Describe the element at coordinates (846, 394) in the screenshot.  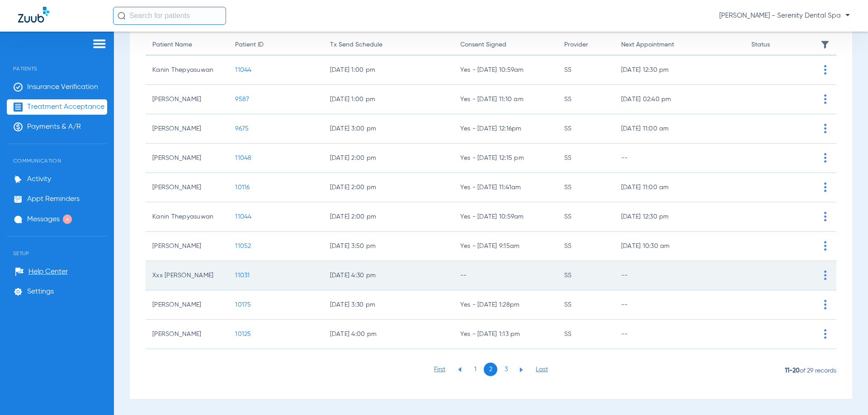
I see `div: Chat Widget` at that location.